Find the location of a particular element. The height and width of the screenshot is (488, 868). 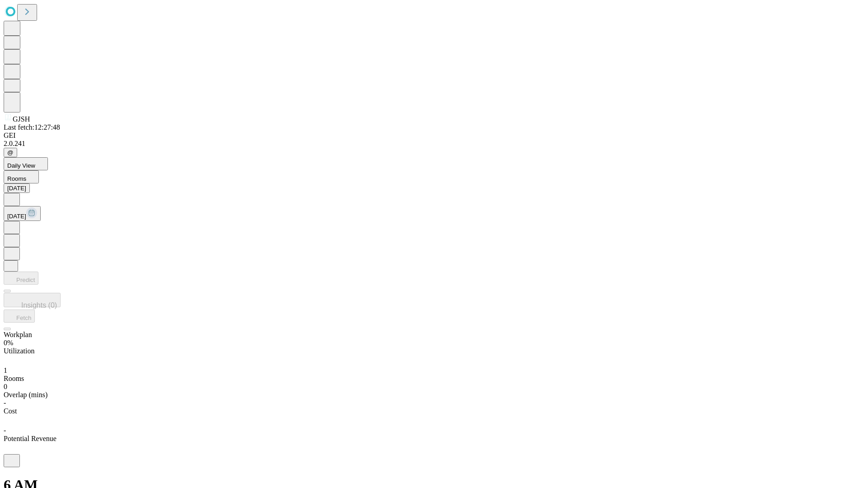

button: Fetch is located at coordinates (19, 315).